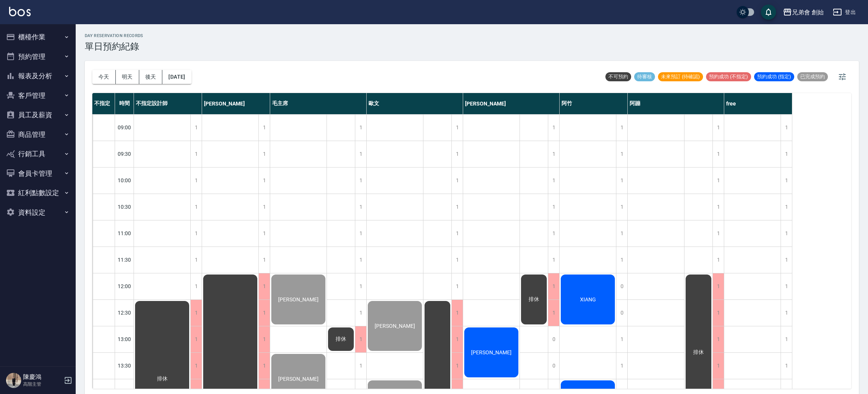 The height and width of the screenshot is (394, 868). Describe the element at coordinates (104, 104) in the screenshot. I see `div: 不指定` at that location.